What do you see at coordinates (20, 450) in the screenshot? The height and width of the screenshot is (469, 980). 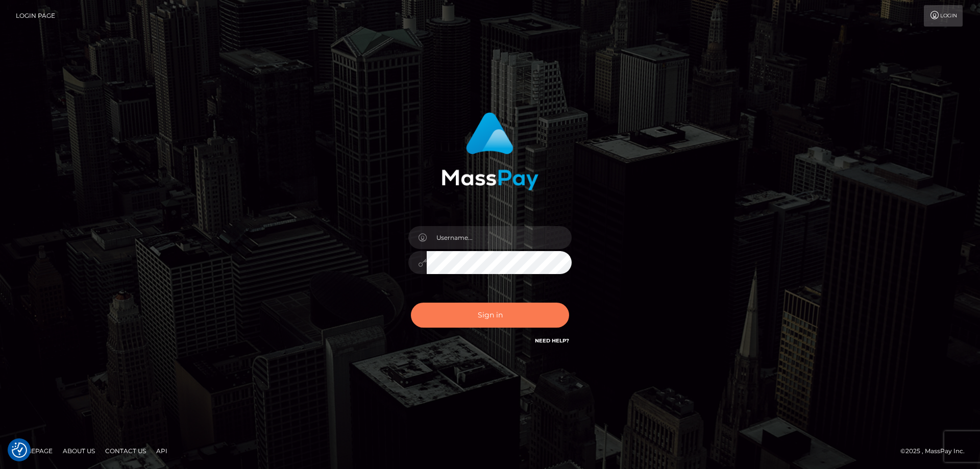 I see `button: Consent Preferences` at bounding box center [20, 450].